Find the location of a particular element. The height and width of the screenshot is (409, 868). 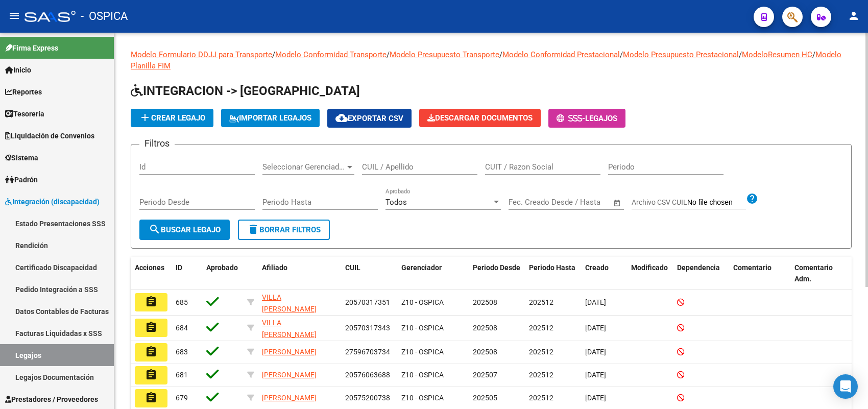

a: Modelo Conformidad Prestacional is located at coordinates (562, 55).